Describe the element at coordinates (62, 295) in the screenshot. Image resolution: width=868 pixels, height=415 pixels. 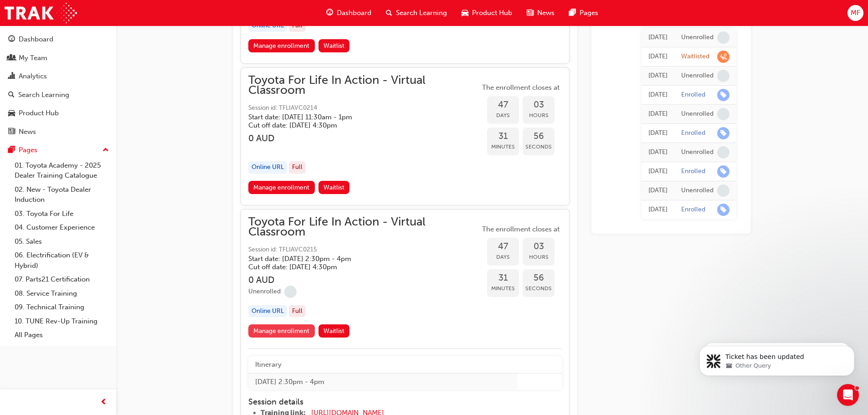
I see `button: Start recording` at that location.